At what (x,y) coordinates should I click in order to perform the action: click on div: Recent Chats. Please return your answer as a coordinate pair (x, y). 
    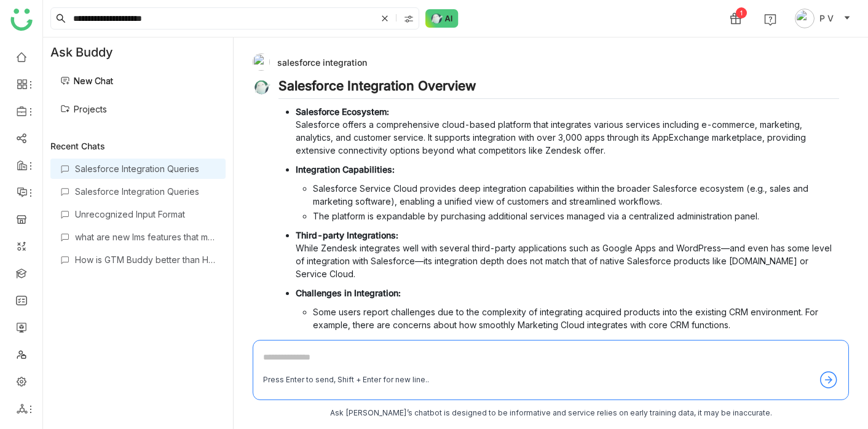
    Looking at the image, I should click on (138, 146).